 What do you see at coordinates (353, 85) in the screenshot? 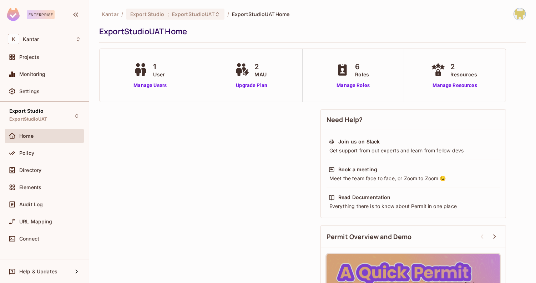
I see `a: Manage Roles` at bounding box center [353, 85].